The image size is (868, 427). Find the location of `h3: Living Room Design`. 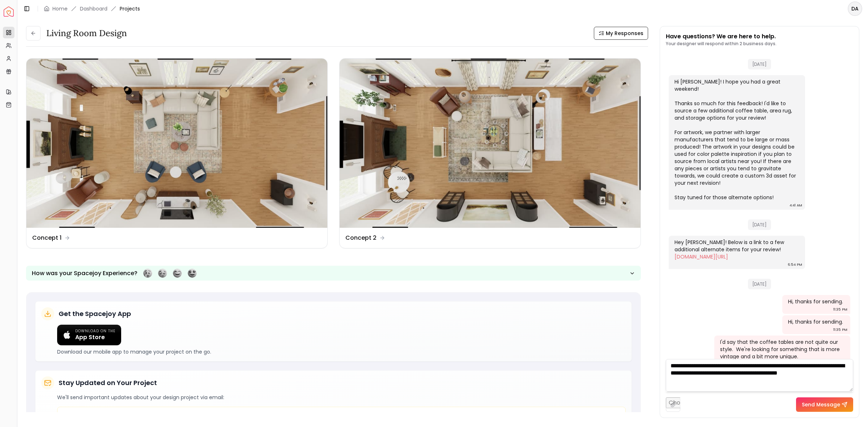

h3: Living Room Design is located at coordinates (87, 33).